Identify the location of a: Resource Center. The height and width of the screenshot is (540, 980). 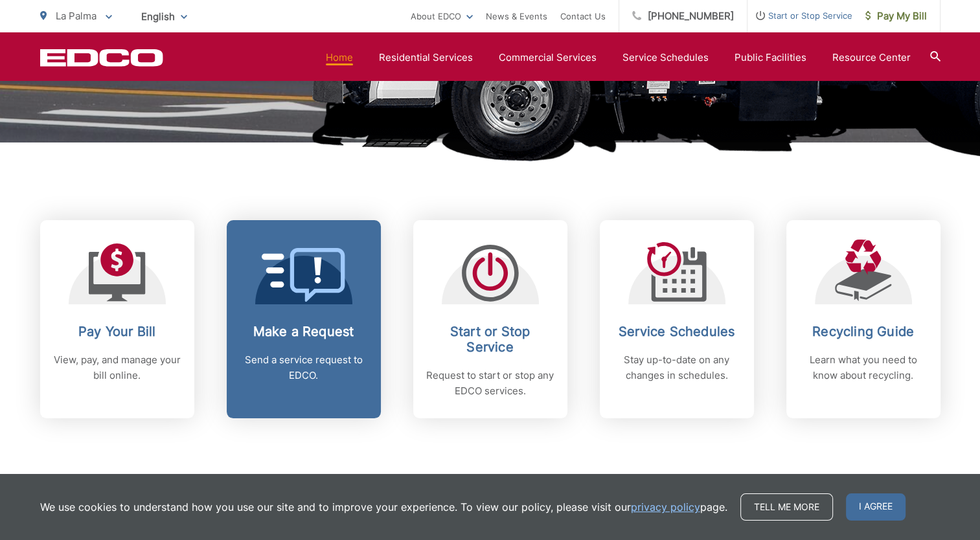
(872, 58).